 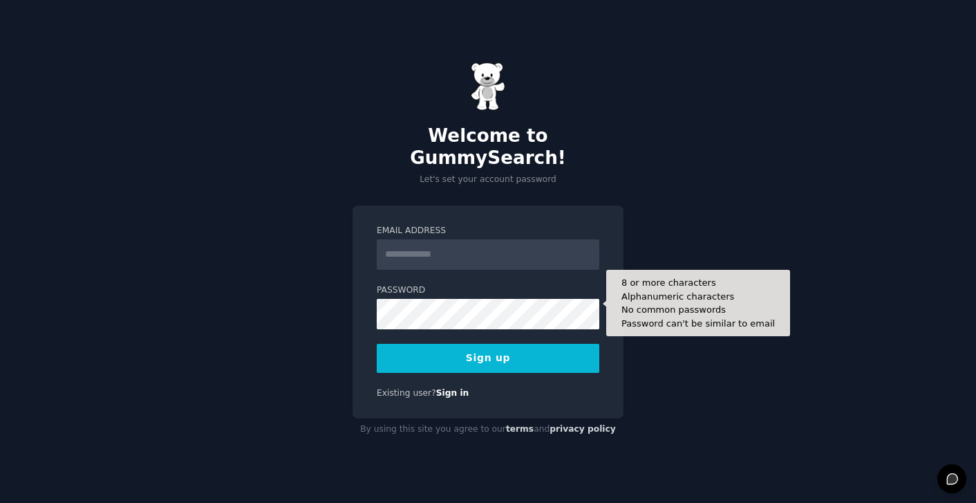 I want to click on a: Sign in, so click(x=453, y=393).